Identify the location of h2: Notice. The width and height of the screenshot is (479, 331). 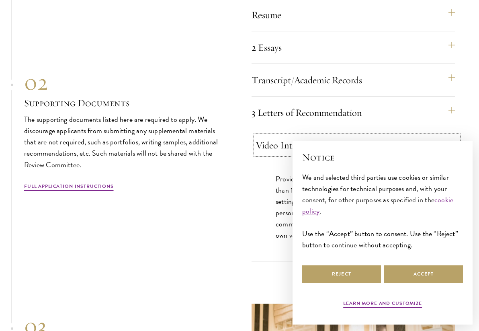
(383, 157).